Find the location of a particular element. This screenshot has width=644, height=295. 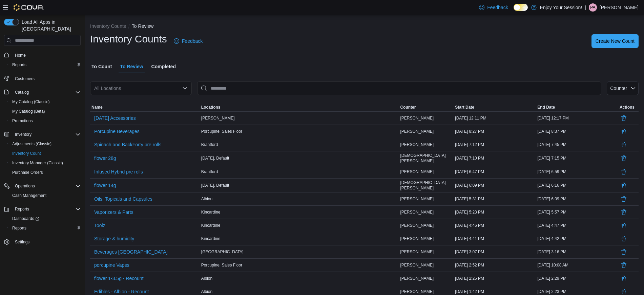

button: Vaporizers & Parts is located at coordinates (114, 212).